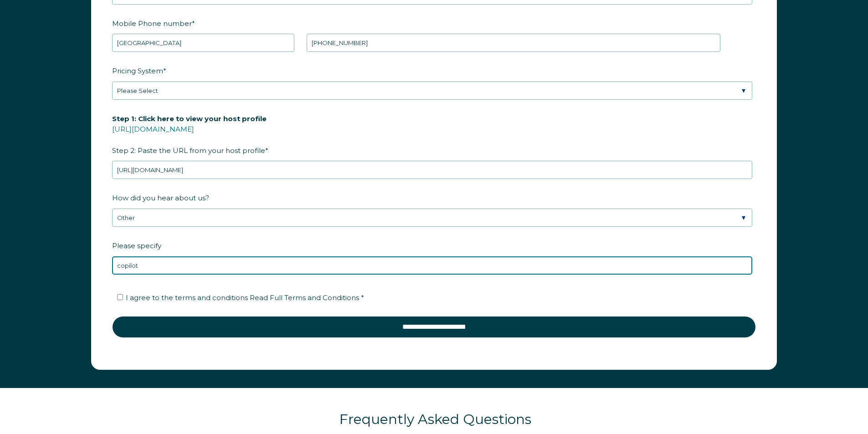  Describe the element at coordinates (138, 71) in the screenshot. I see `span: Pricing System` at that location.